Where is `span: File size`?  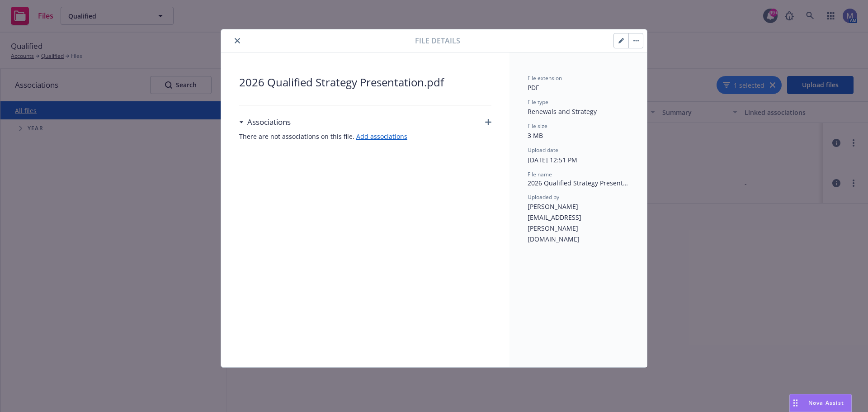
span: File size is located at coordinates (538, 126).